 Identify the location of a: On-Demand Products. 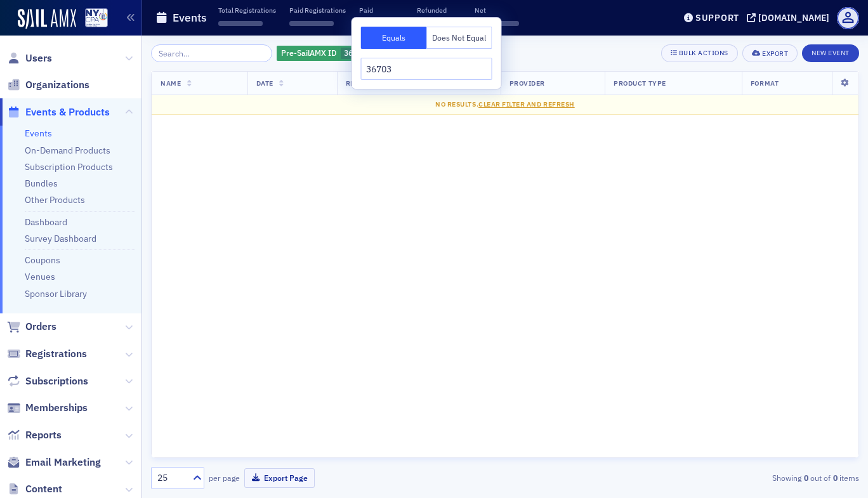
(68, 150).